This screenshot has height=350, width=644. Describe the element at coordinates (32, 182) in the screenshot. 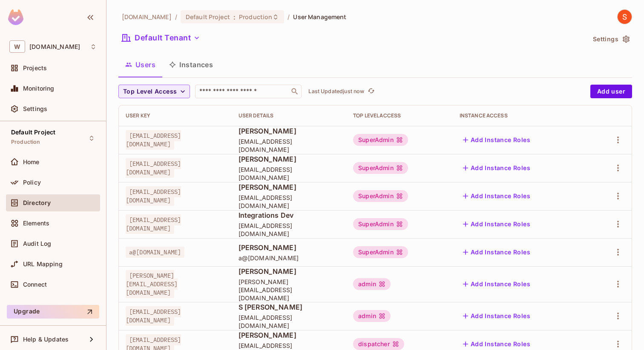

I see `span: Policy` at that location.